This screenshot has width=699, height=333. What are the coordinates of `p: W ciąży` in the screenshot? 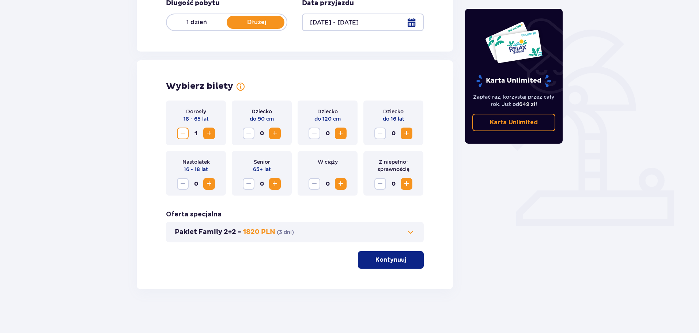 It's located at (327, 162).